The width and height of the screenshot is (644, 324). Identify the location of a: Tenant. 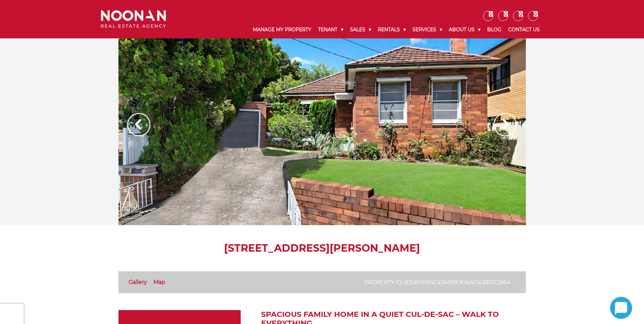
(331, 30).